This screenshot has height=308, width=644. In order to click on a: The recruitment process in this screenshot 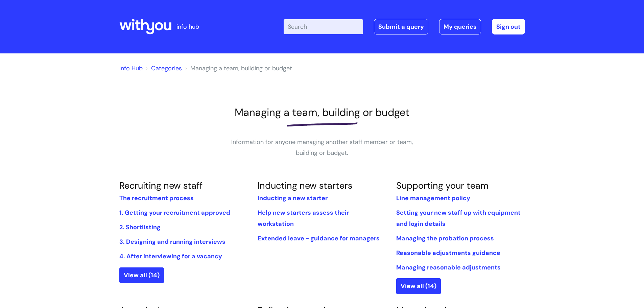, I will do `click(156, 198)`.